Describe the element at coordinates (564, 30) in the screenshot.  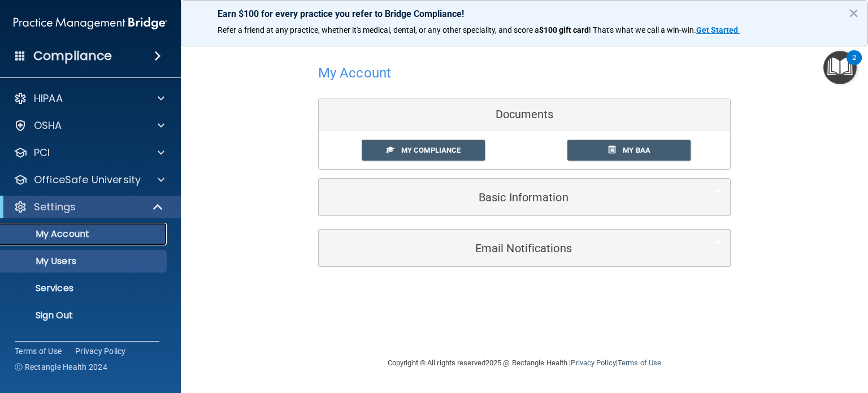
I see `strong: $100 gift card` at that location.